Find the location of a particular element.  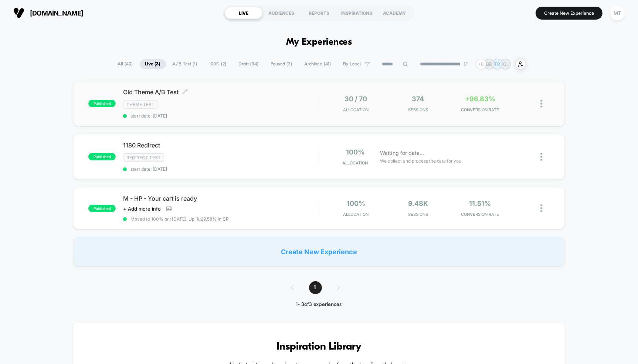

span: All ( 40 ) is located at coordinates (125, 64).